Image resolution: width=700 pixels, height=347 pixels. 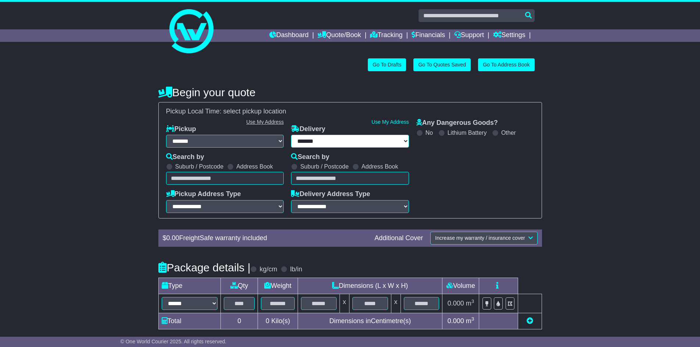 I want to click on div: $ FreightSafe warranty included, so click(x=265, y=239).